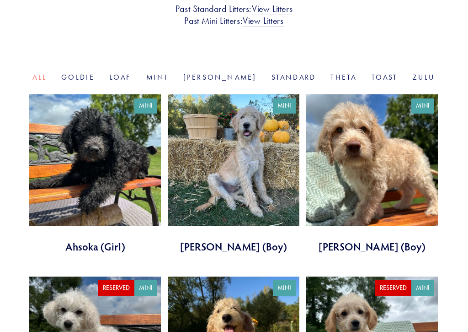 The image size is (468, 332). I want to click on a: Zulu, so click(424, 77).